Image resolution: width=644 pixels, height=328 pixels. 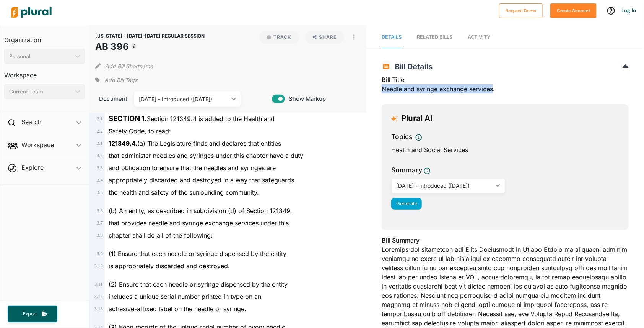 I want to click on span: the health and safety of the surrounding community., so click(x=184, y=192).